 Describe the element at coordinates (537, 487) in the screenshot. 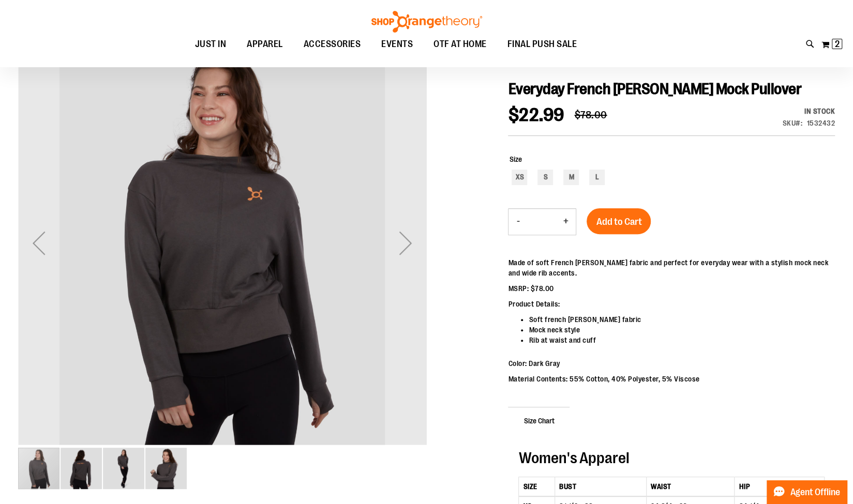

I see `th: SIZE` at that location.